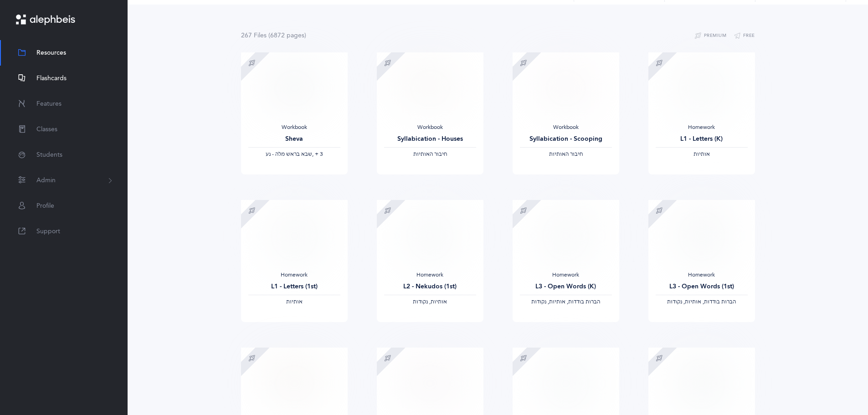 The image size is (868, 415). I want to click on button: Premium, so click(710, 36).